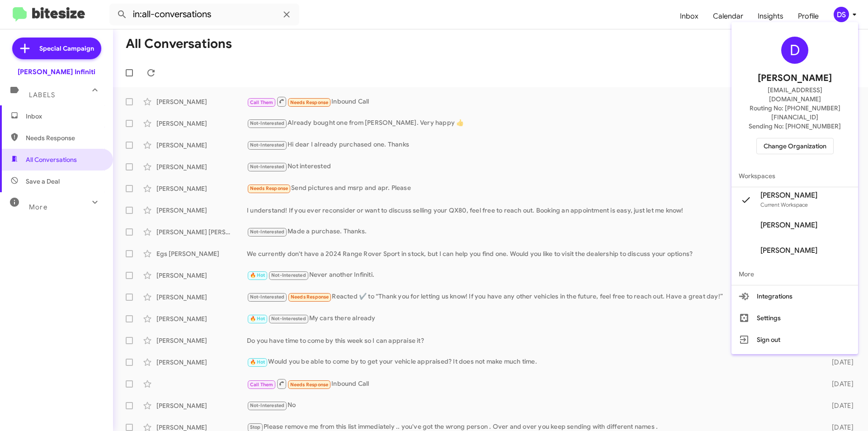 This screenshot has width=868, height=431. Describe the element at coordinates (795, 146) in the screenshot. I see `button: Change Organization` at that location.